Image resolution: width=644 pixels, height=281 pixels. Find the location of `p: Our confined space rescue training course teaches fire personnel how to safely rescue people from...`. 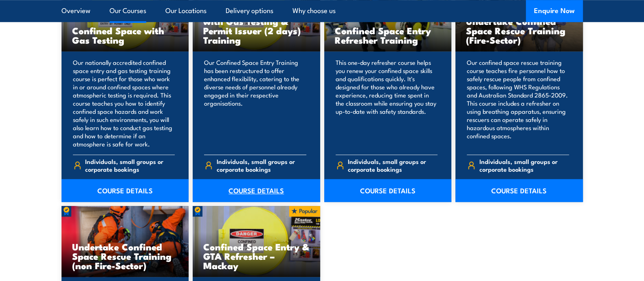

p: Our confined space rescue training course teaches fire personnel how to safely rescue people from... is located at coordinates (518, 103).